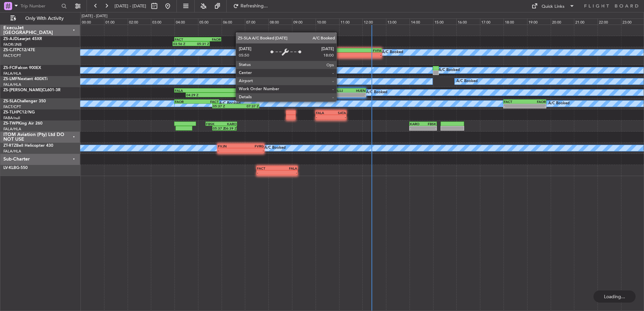 This screenshot has width=644, height=311. Describe the element at coordinates (22, 39) in the screenshot. I see `a: ZS-AJDLearjet 45XR` at that location.